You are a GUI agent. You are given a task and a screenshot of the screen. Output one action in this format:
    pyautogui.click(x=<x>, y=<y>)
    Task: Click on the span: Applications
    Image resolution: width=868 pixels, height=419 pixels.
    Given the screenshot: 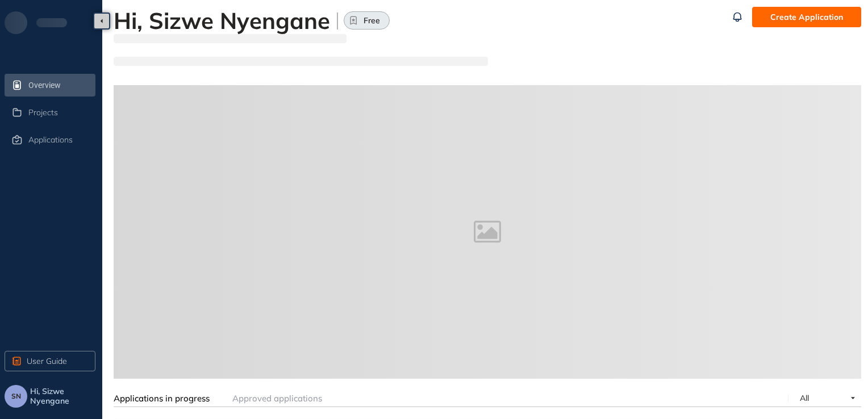 What is the action you would take?
    pyautogui.click(x=50, y=140)
    